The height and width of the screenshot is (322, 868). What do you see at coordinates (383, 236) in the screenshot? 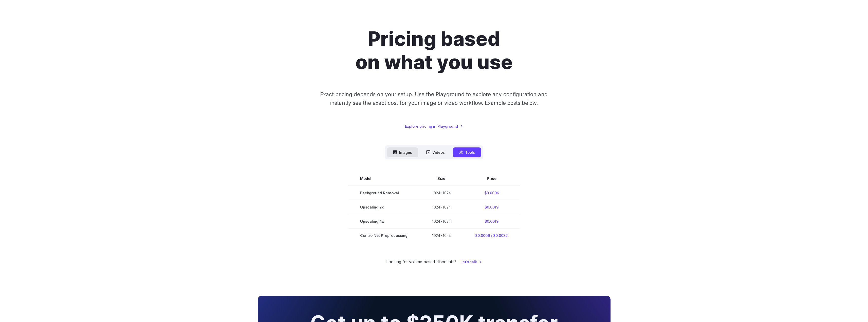
I see `td: ControlNet Preprocessing` at bounding box center [383, 236].